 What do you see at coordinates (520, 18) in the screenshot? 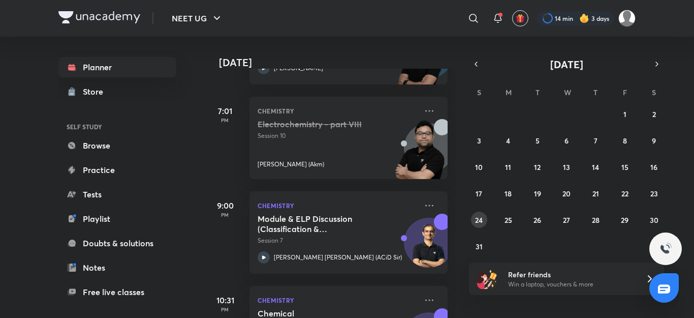
I see `button: avatar` at bounding box center [520, 18].